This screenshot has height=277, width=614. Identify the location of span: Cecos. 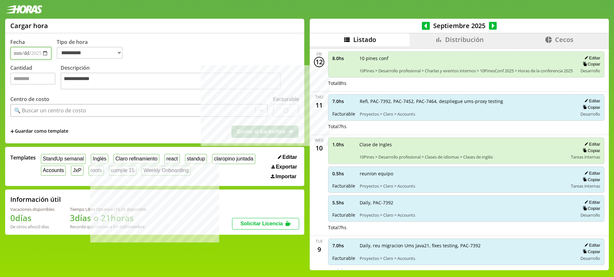
(564, 39).